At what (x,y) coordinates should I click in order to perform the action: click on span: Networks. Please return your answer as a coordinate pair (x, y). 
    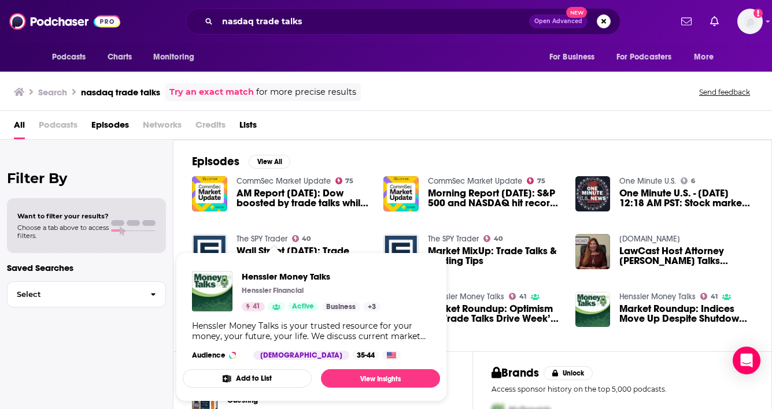
    Looking at the image, I should click on (162, 127).